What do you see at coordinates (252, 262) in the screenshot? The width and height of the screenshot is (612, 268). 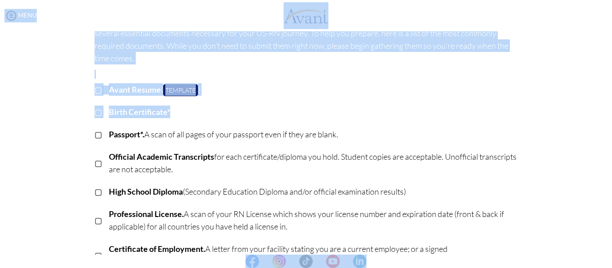 I see `img: fb.png` at bounding box center [252, 262].